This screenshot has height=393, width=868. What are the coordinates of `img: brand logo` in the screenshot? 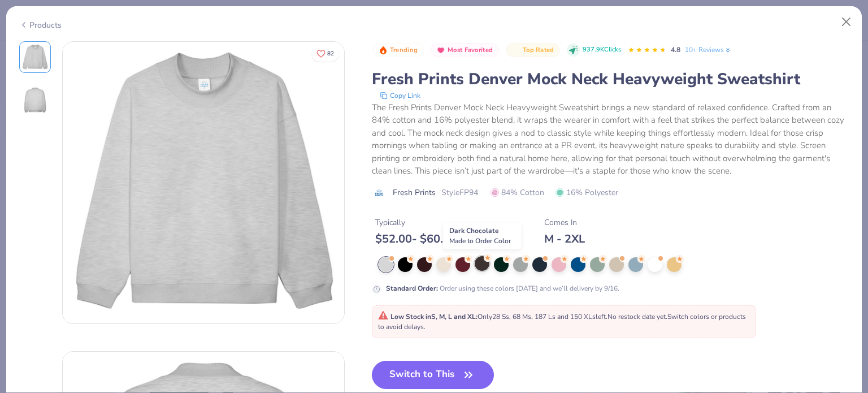 It's located at (379, 193).